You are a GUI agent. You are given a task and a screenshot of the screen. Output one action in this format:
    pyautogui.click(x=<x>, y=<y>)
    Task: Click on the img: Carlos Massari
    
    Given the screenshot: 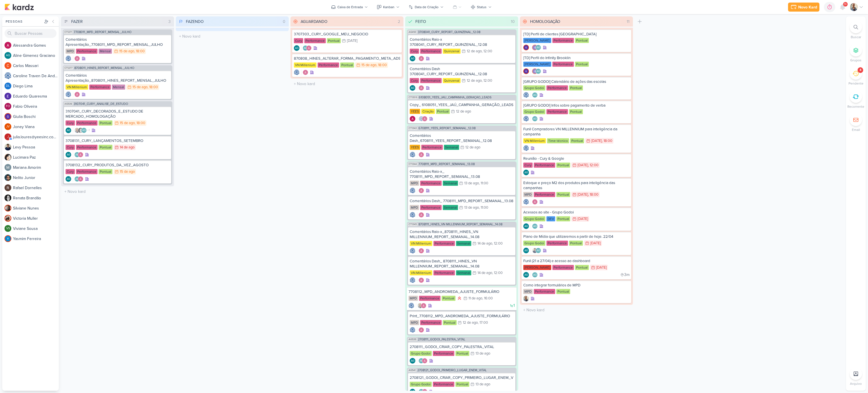 What is the action you would take?
    pyautogui.click(x=8, y=66)
    